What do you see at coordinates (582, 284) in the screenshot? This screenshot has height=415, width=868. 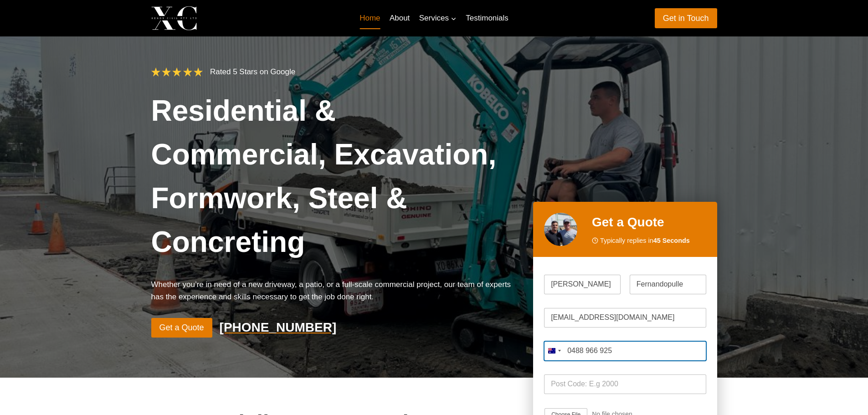 I see `input: First Name` at bounding box center [582, 284].